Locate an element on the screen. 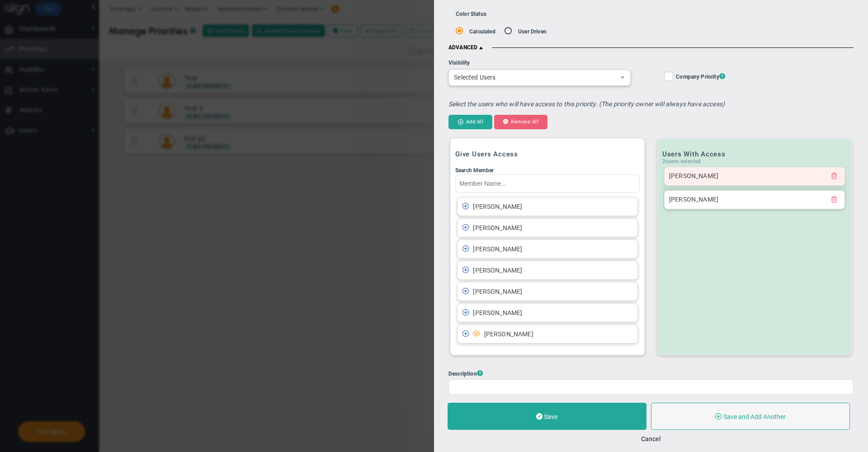 Image resolution: width=868 pixels, height=452 pixels. button: Add All is located at coordinates (470, 122).